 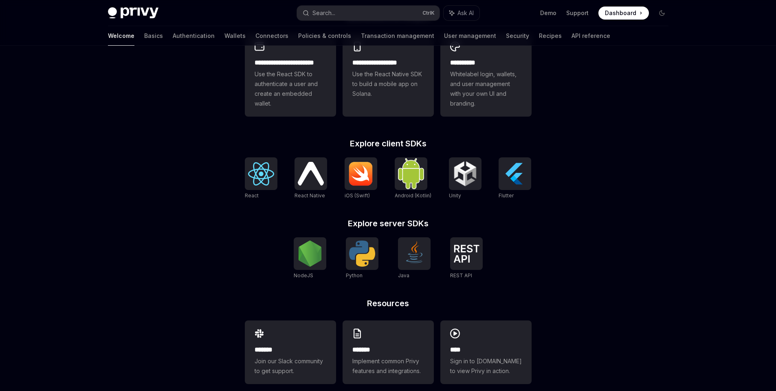 What do you see at coordinates (506, 195) in the screenshot?
I see `span: Flutter` at bounding box center [506, 195].